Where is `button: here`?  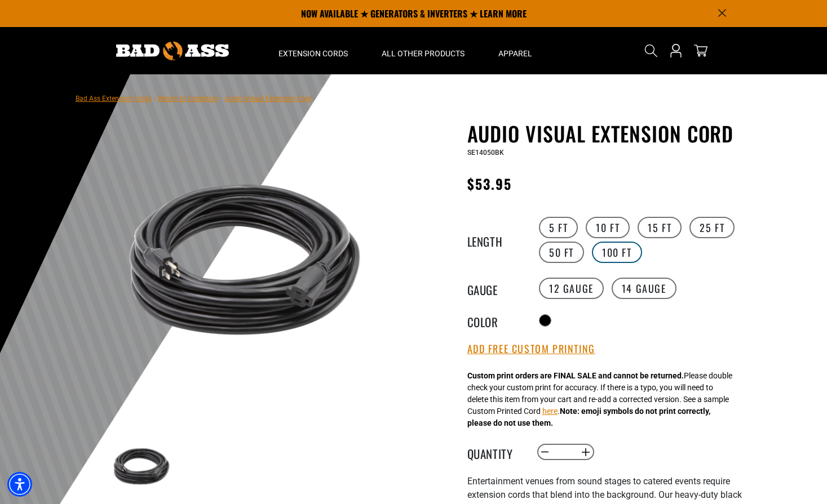 button: here is located at coordinates (549, 411).